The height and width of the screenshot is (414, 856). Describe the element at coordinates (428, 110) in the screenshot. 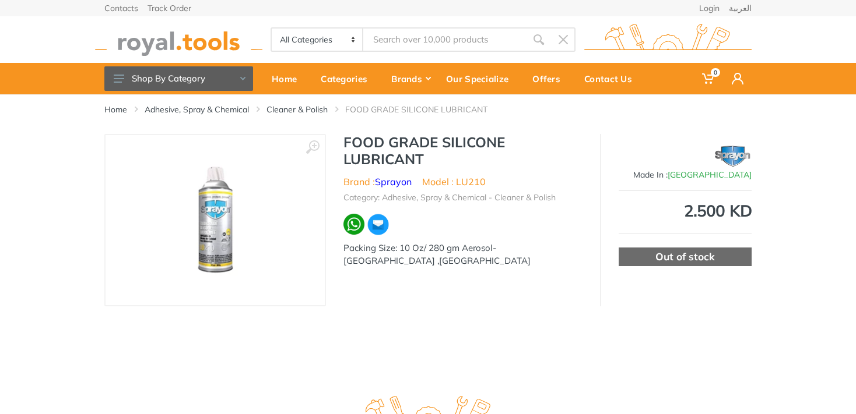

I see `nav: breadcrumb` at that location.